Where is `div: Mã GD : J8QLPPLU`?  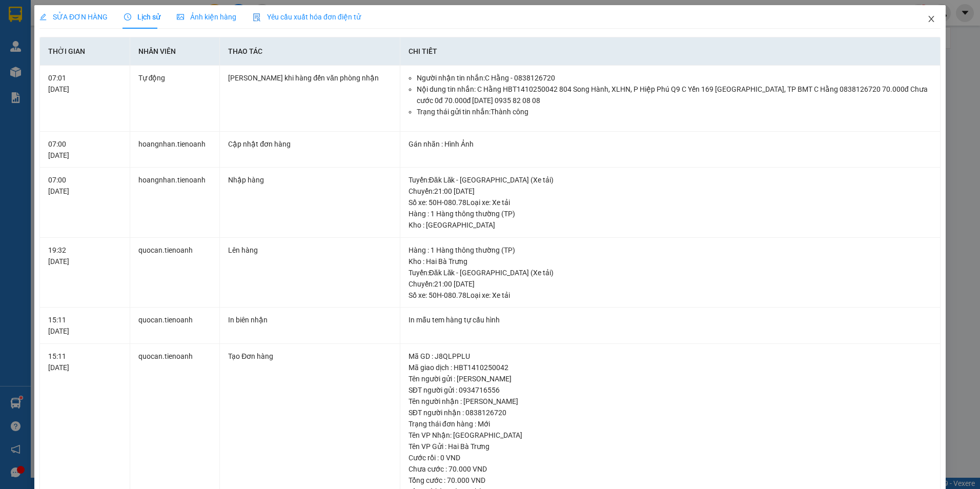
div: Mã GD : J8QLPPLU is located at coordinates (670, 356).